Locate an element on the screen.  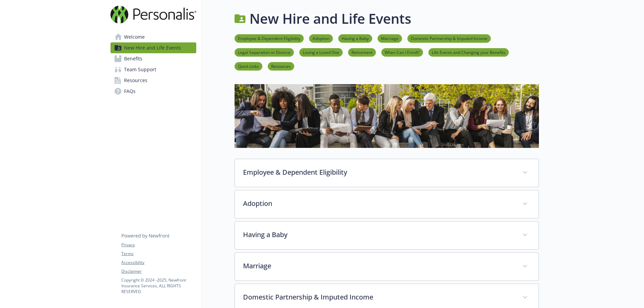
a: Privacy is located at coordinates (159, 245).